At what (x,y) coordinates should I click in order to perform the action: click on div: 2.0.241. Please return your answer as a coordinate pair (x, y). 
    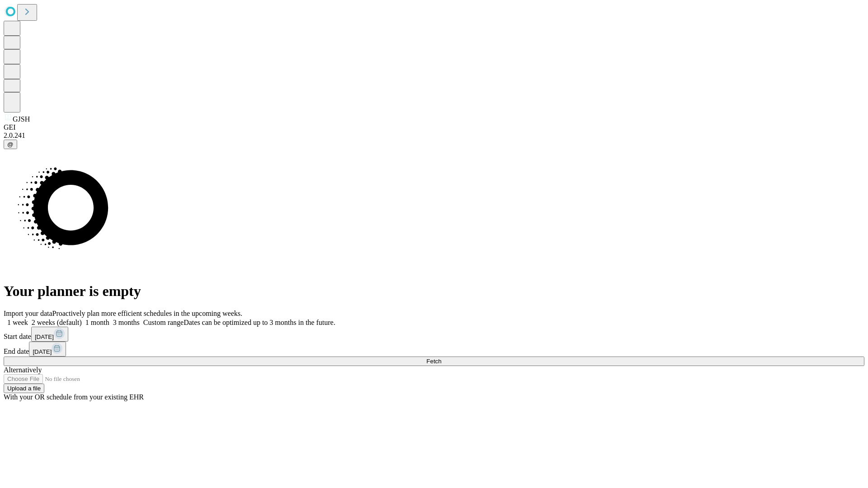
    Looking at the image, I should click on (434, 135).